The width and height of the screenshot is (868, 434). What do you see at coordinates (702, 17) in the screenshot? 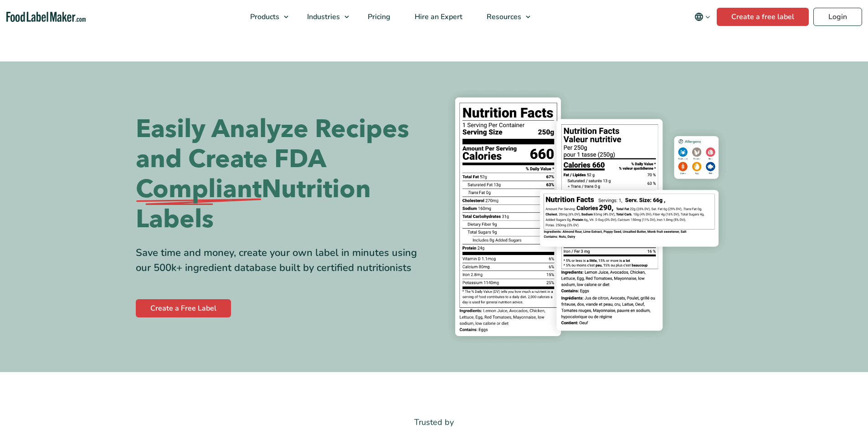
I see `button: Change language` at bounding box center [702, 17].